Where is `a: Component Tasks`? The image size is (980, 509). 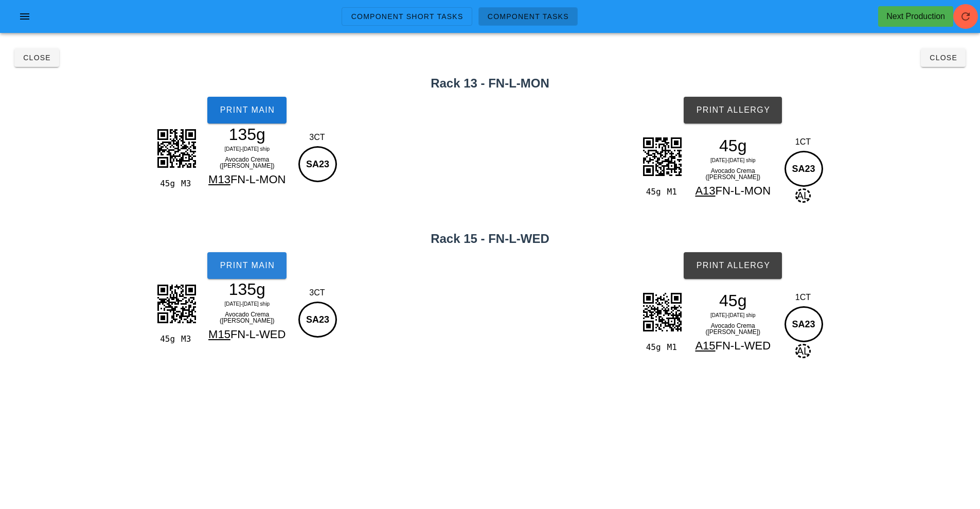 a: Component Tasks is located at coordinates (528, 16).